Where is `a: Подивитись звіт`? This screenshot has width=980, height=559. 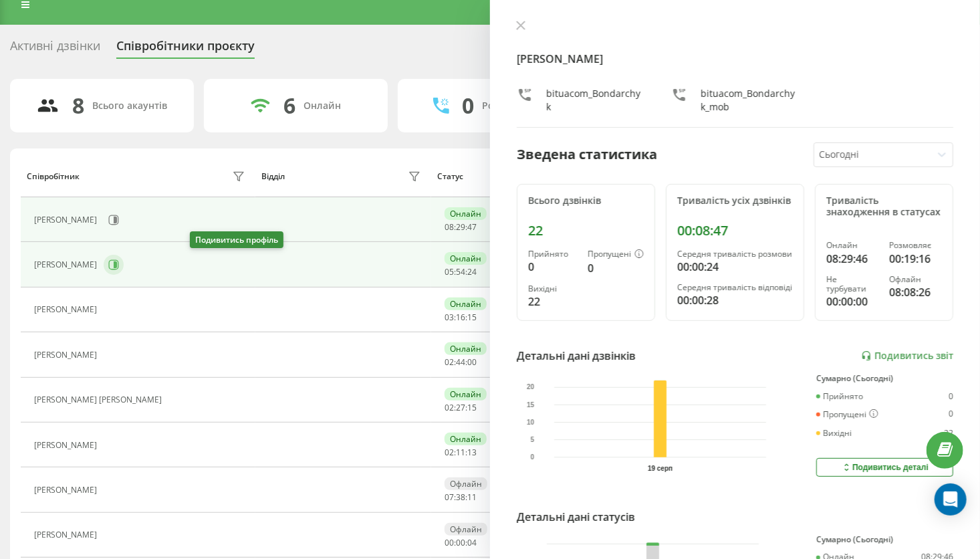
a: Подивитись звіт is located at coordinates (907, 356).